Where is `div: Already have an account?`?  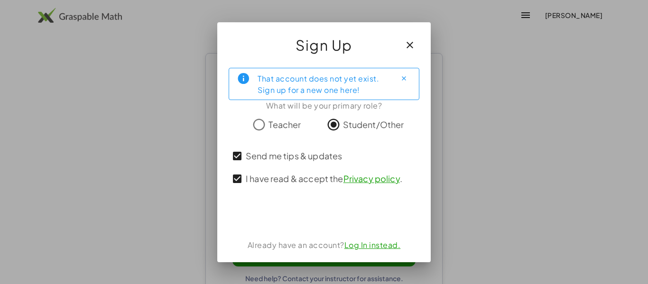
div: Already have an account? is located at coordinates (324, 245).